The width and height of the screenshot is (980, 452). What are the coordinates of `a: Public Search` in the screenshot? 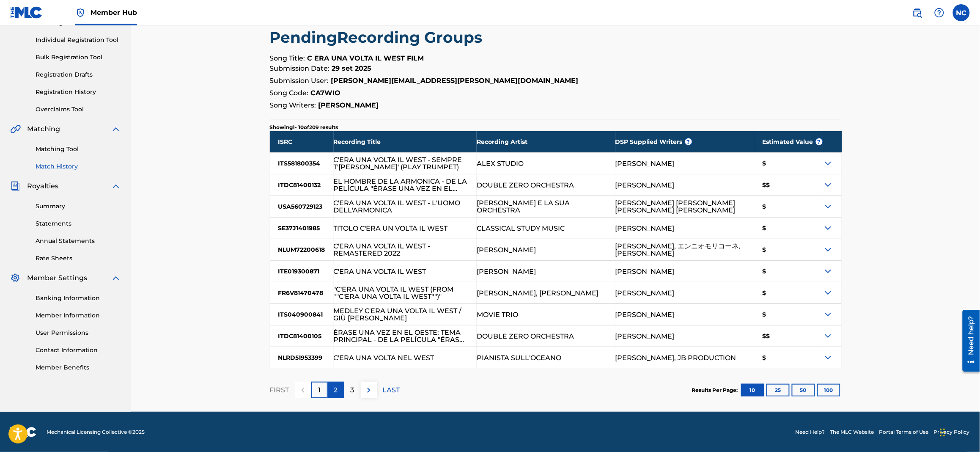 It's located at (917, 13).